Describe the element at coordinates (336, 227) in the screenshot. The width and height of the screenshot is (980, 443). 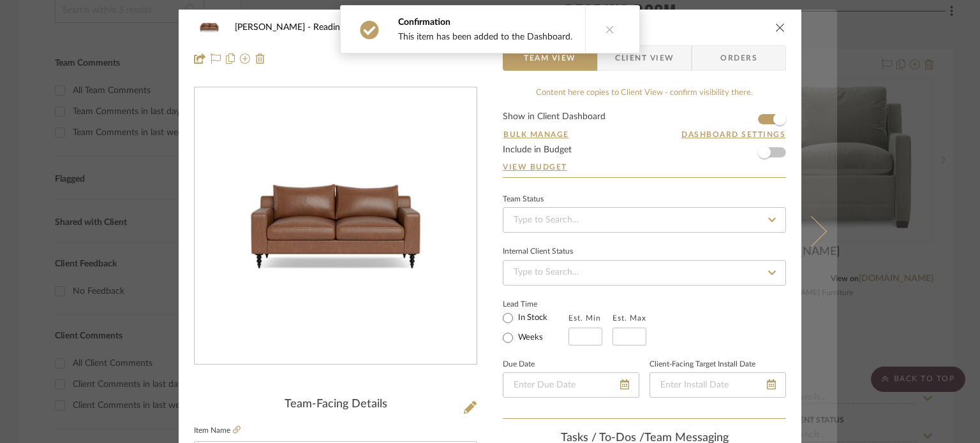
I see `div: 0` at that location.